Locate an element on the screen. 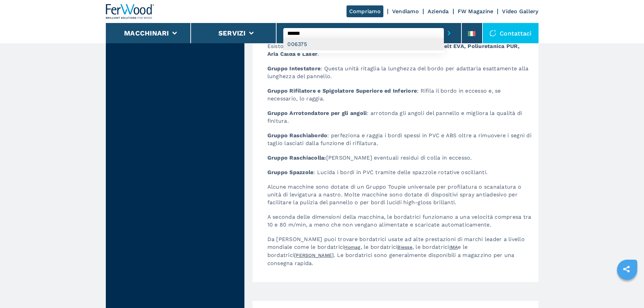 Image resolution: width=644 pixels, height=308 pixels. button: Servizi is located at coordinates (232, 33).